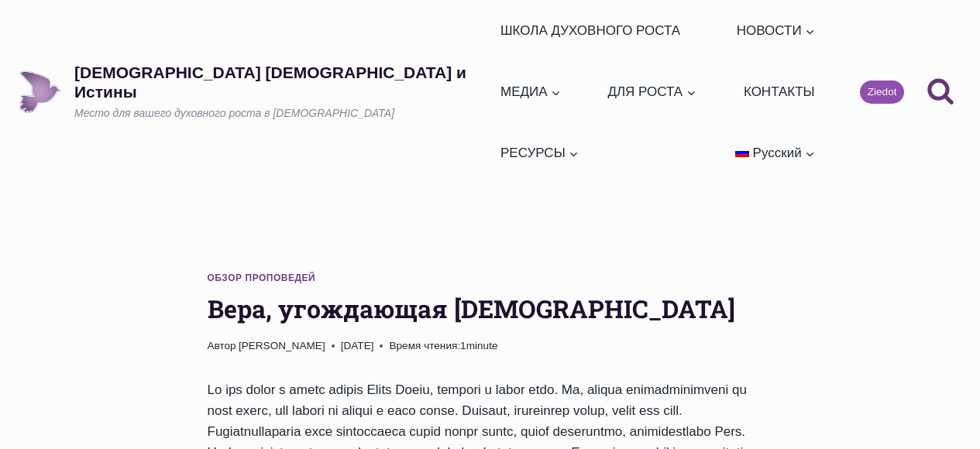  What do you see at coordinates (778, 153) in the screenshot?
I see `span: Русский` at bounding box center [778, 153].